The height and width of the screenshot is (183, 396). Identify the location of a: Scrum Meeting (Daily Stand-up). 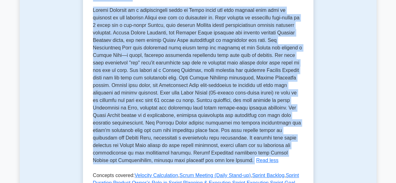
(215, 175).